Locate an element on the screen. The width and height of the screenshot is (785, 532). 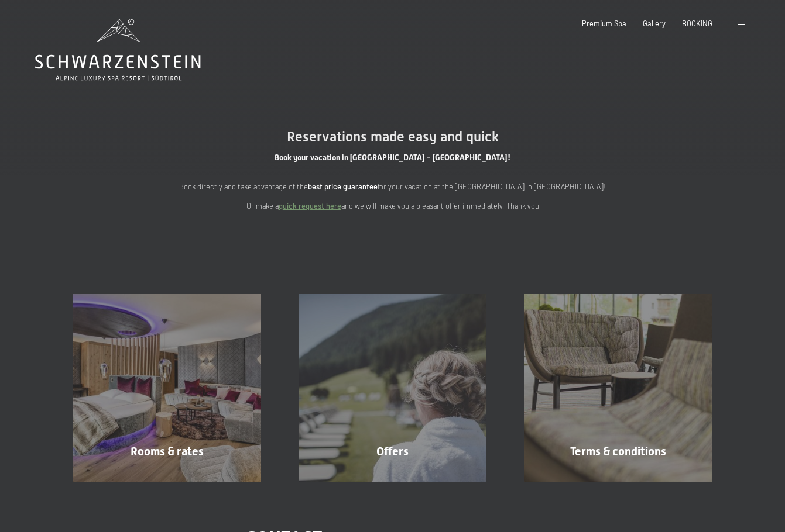
a: Online reservations at Hotel Schwarzenstein in Italy Rooms & rates is located at coordinates (167, 388).